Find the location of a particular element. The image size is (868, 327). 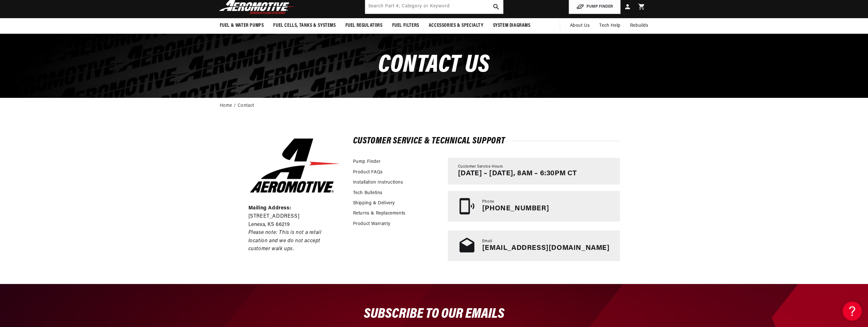

span: CONTACt us is located at coordinates (434, 65).